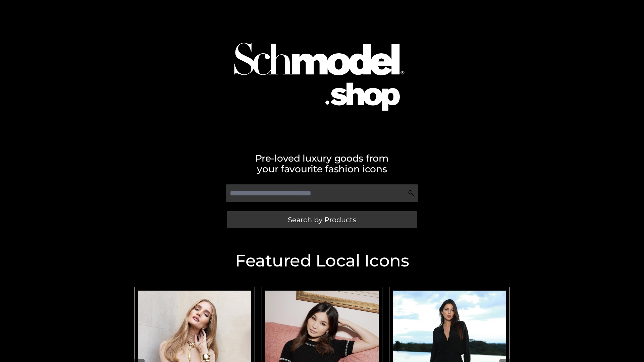 This screenshot has width=644, height=362. What do you see at coordinates (322, 220) in the screenshot?
I see `span: Search by Products` at bounding box center [322, 220].